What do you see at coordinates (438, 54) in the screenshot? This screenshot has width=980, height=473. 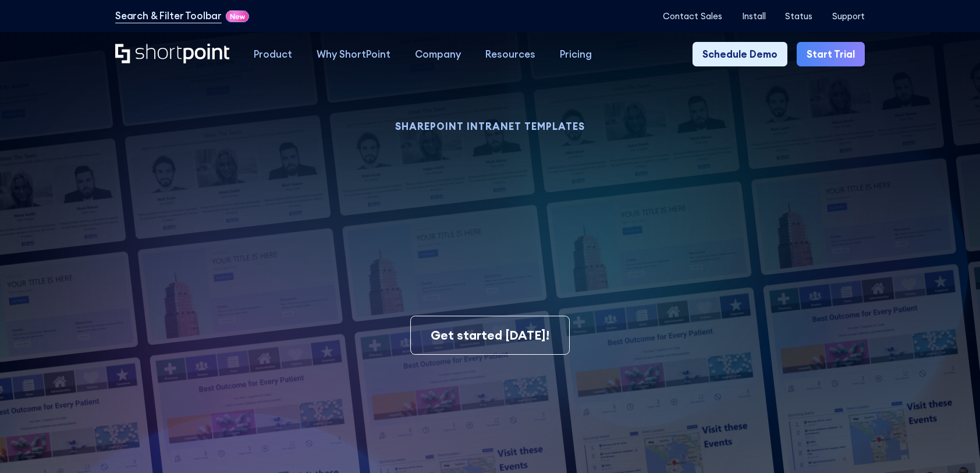 I see `a: Company` at bounding box center [438, 54].